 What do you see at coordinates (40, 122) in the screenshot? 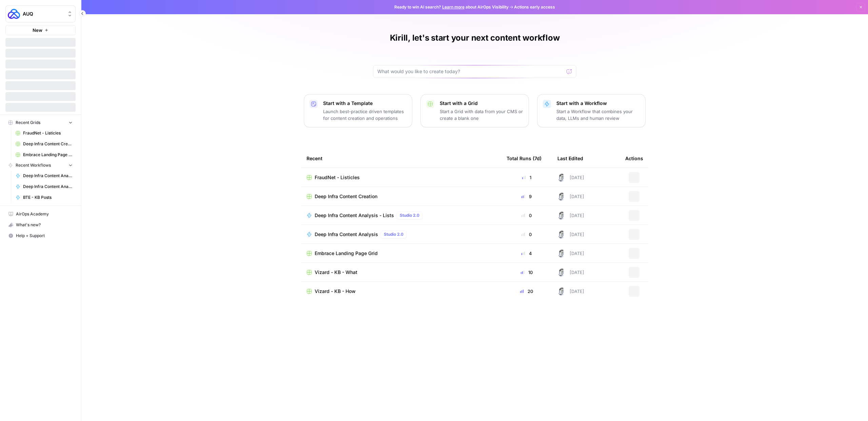
I see `button: Recent Grids` at bounding box center [40, 122].